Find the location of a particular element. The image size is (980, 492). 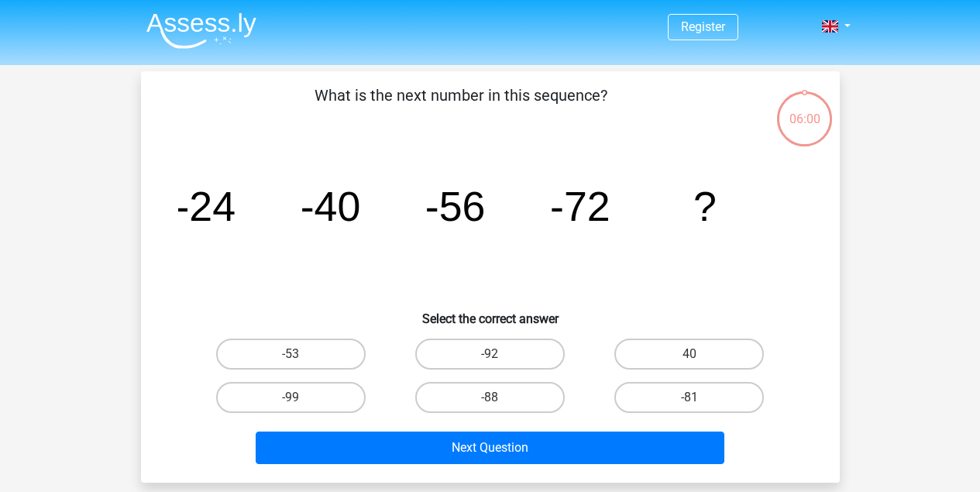

label: -88 is located at coordinates (490, 398).